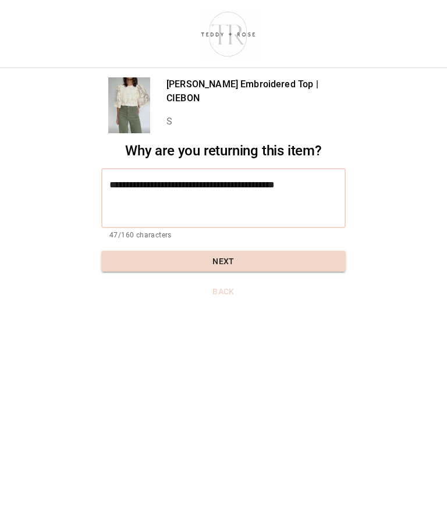  I want to click on h2: Why are you returning this item?, so click(224, 151).